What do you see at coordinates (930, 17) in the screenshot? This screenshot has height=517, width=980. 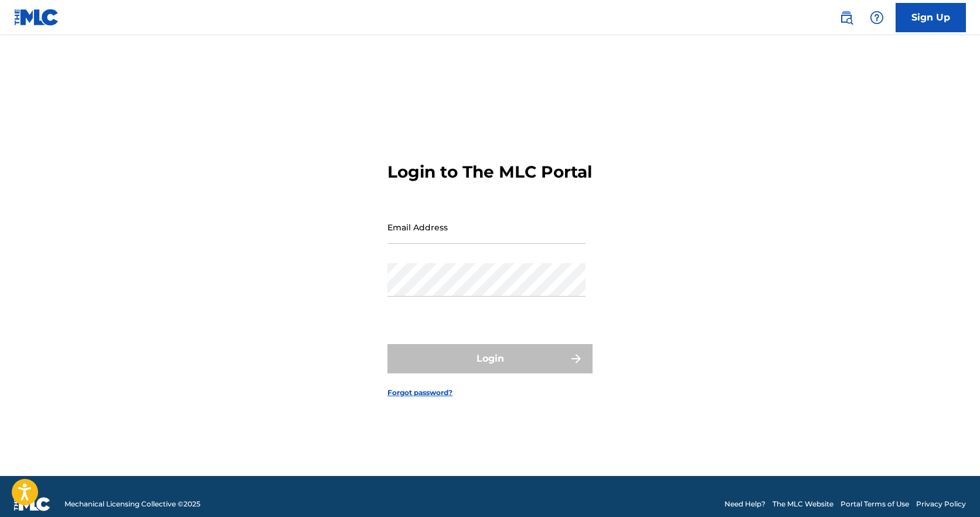 I see `a: Sign Up` at bounding box center [930, 17].